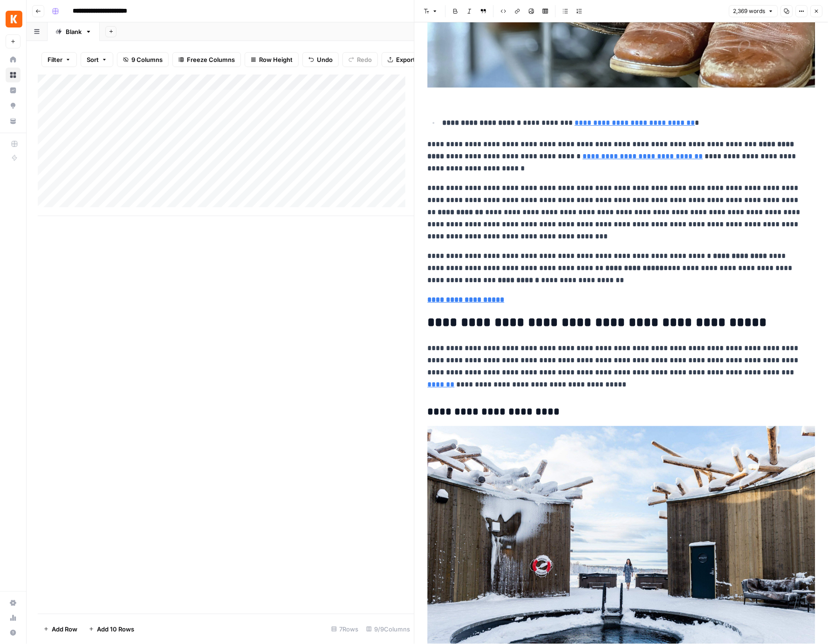 The width and height of the screenshot is (828, 644). Describe the element at coordinates (59, 60) in the screenshot. I see `button: Filter` at that location.